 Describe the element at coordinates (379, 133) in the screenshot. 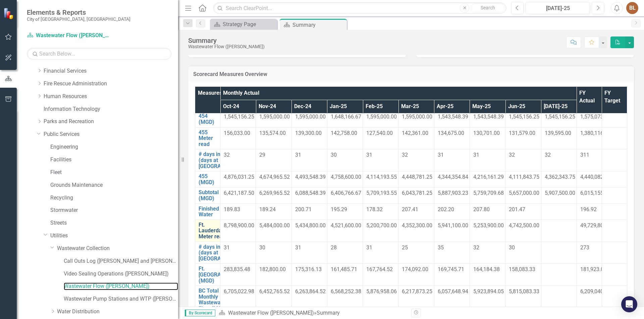

I see `span: 127,540.00` at that location.